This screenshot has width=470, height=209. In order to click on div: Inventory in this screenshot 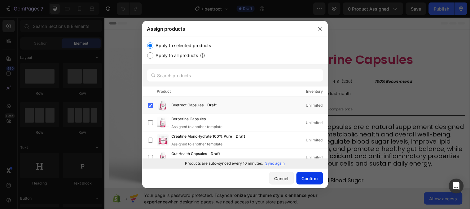, I will do `click(315, 91)`.